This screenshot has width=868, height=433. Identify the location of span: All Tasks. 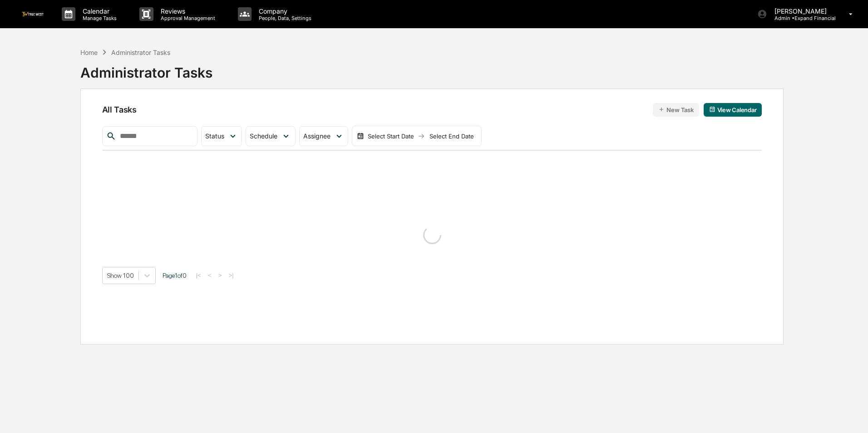
(120, 109).